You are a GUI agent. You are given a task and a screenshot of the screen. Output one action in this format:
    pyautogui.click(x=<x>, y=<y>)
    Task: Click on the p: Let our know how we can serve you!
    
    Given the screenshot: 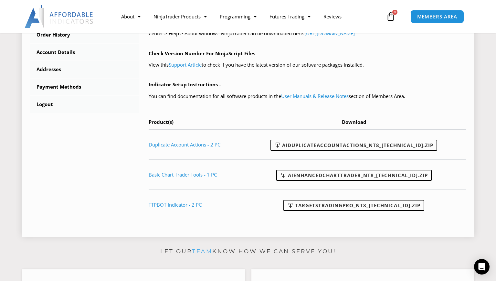 What is the action you would take?
    pyautogui.click(x=248, y=251)
    